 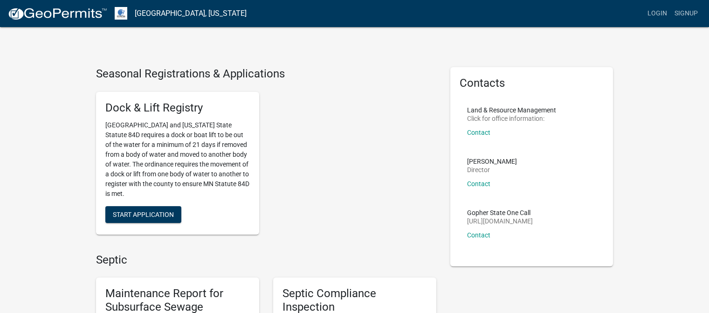 What do you see at coordinates (511, 118) in the screenshot?
I see `p: Click for office information:` at bounding box center [511, 118].